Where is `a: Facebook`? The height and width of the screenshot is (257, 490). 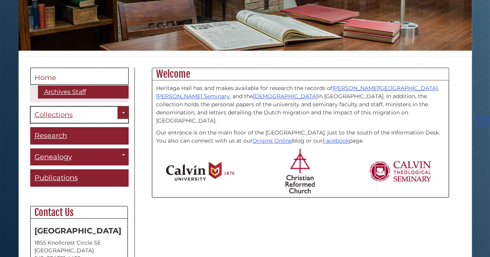 a: Facebook is located at coordinates (336, 141).